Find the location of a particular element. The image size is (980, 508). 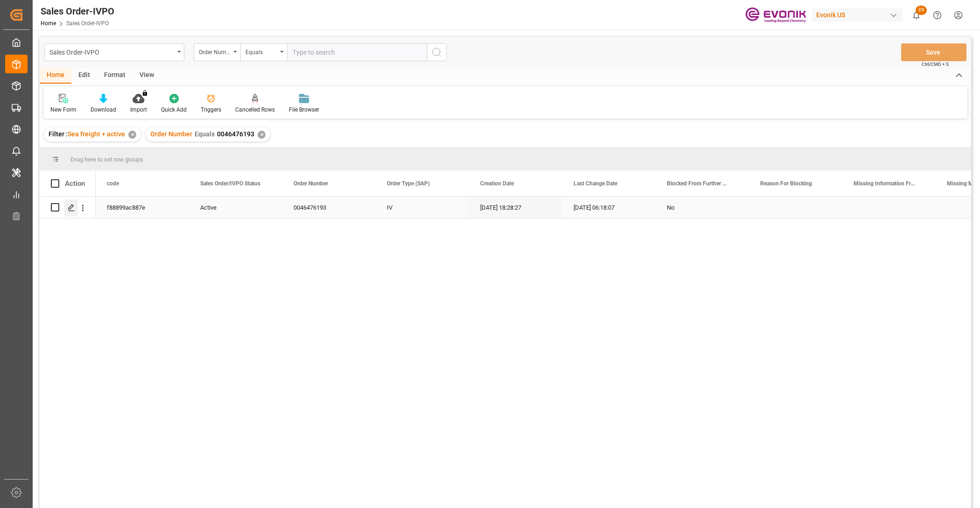

span: Ctrl/CMD + S is located at coordinates (935, 64).